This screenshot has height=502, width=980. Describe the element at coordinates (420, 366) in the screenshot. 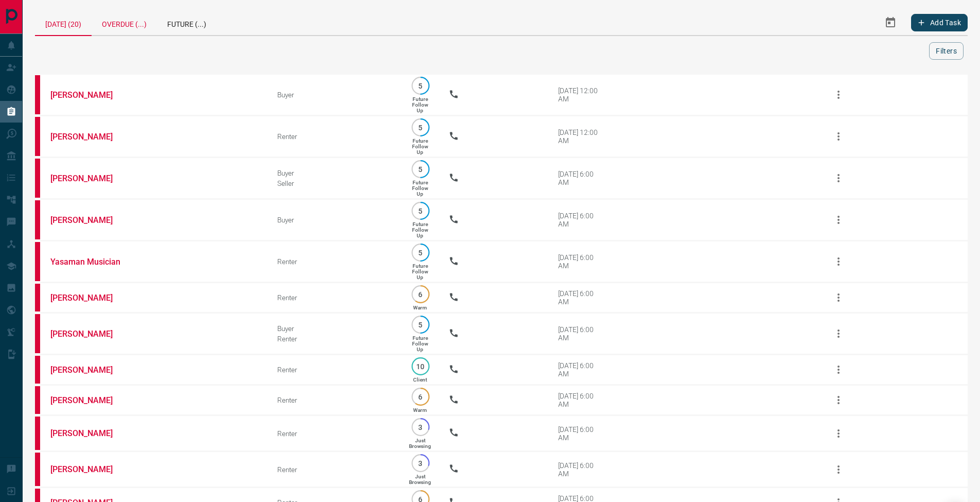

I see `p: 10` at that location.